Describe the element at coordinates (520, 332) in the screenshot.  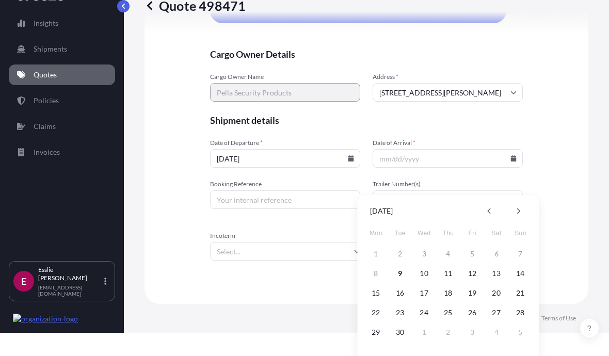
I see `button: 5` at that location.